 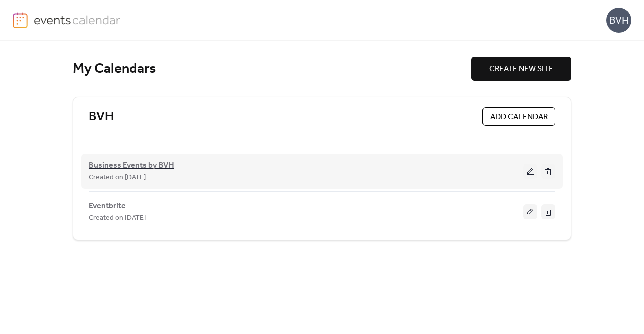 I want to click on span: Business Events by BVH, so click(x=131, y=166).